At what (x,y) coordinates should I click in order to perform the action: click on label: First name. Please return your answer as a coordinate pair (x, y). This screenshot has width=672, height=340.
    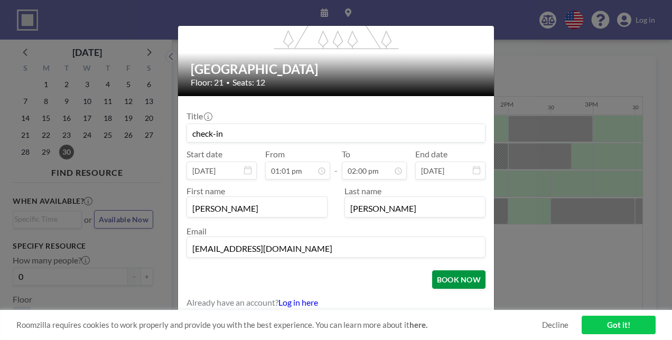
    Looking at the image, I should click on (206, 191).